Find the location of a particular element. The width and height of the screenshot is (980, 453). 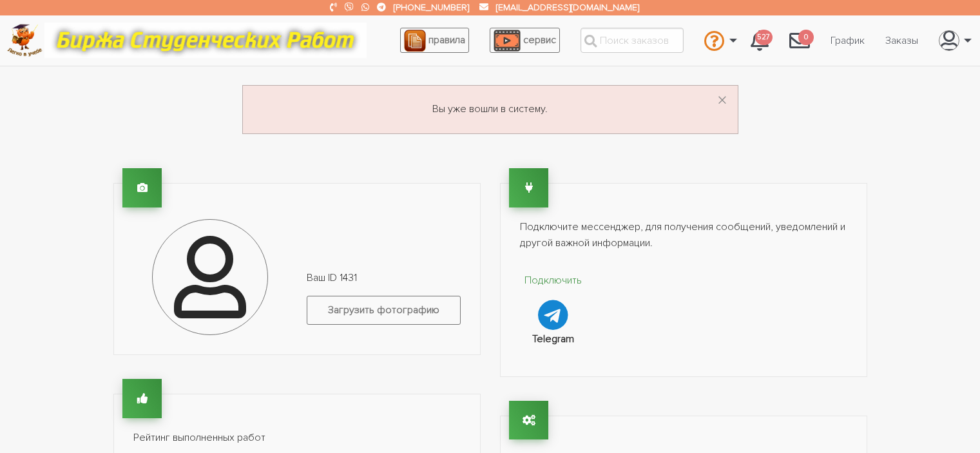

p: Рейтинг выполненных работ is located at coordinates (297, 438).